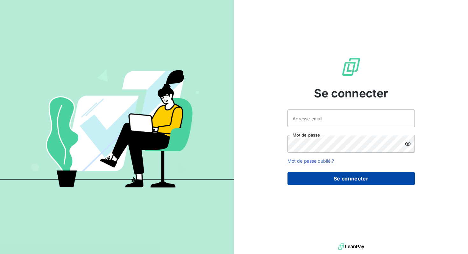 This screenshot has height=254, width=468. Describe the element at coordinates (351, 246) in the screenshot. I see `img: logo` at that location.